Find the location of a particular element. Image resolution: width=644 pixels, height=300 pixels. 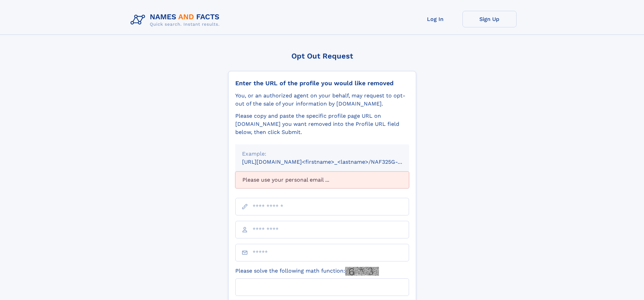

div: Example: is located at coordinates (322, 153).